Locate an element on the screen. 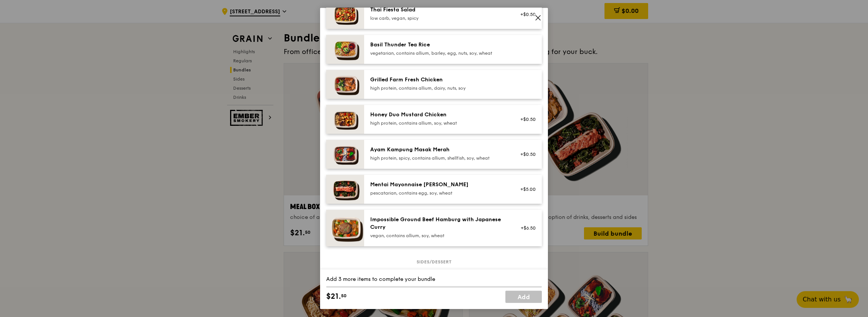 The width and height of the screenshot is (868, 317). div: high protein, contains allium, soy, wheat is located at coordinates (438, 123).